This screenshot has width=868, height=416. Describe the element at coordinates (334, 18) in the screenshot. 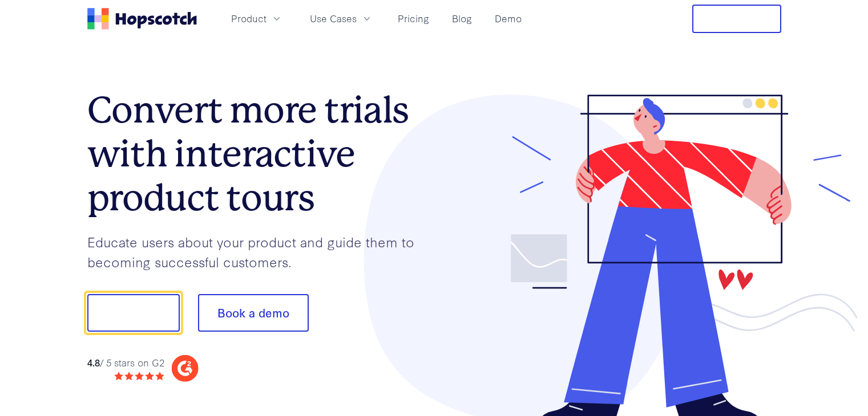

I see `span: Use Cases` at that location.